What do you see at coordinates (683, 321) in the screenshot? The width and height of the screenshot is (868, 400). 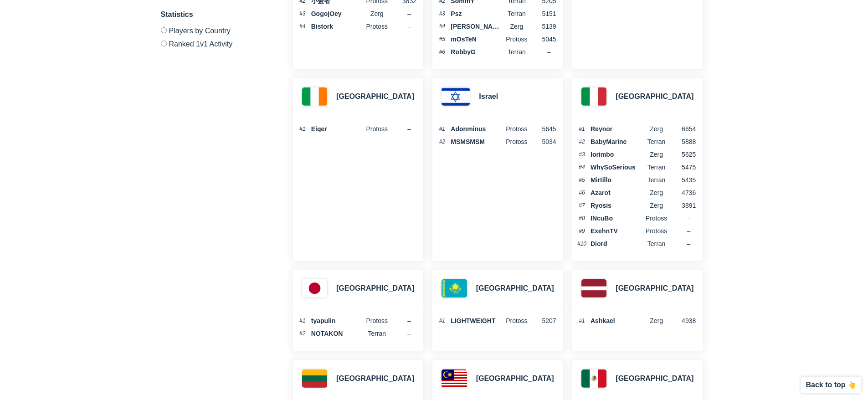 I see `span: 4938` at bounding box center [683, 321].